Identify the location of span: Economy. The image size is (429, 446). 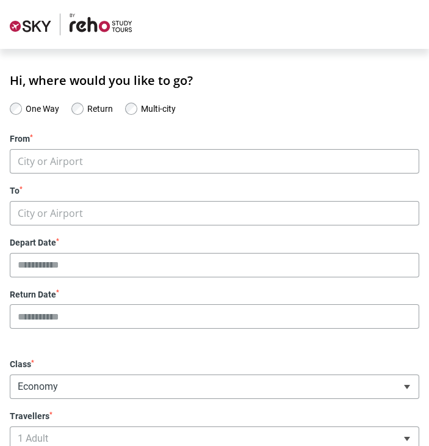
(214, 387).